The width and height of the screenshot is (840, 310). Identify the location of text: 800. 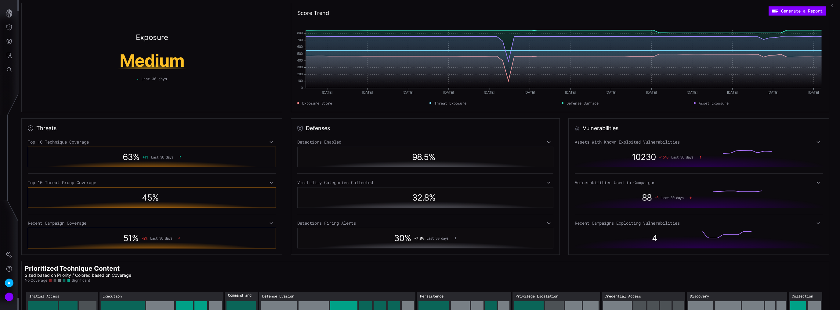
(300, 33).